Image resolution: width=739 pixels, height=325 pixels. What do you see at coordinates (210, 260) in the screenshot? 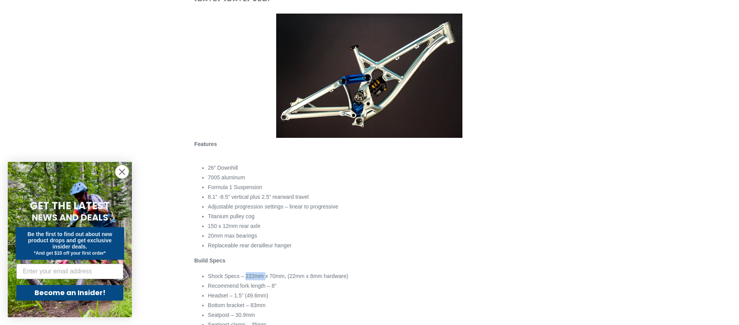
I see `strong: Build Specs` at bounding box center [210, 260].